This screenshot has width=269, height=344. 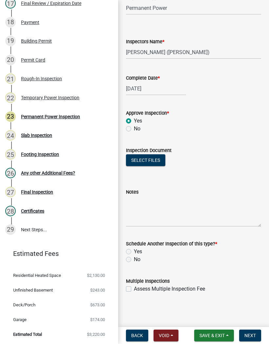 What do you see at coordinates (146, 160) in the screenshot?
I see `button: Select files` at bounding box center [146, 160].